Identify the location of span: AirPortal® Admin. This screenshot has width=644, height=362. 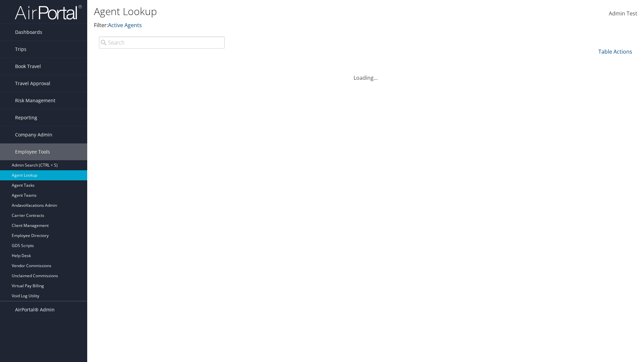
(35, 310).